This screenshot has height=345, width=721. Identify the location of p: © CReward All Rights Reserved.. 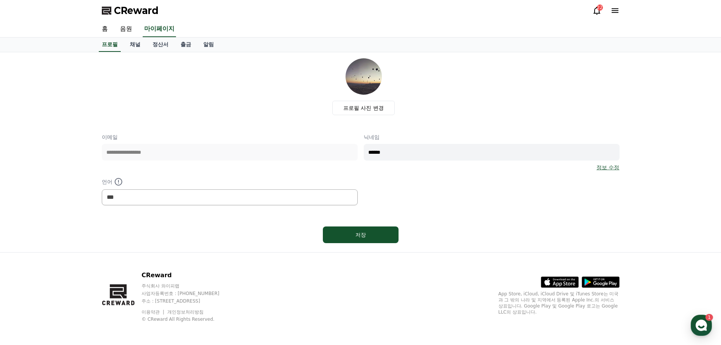
(188, 319).